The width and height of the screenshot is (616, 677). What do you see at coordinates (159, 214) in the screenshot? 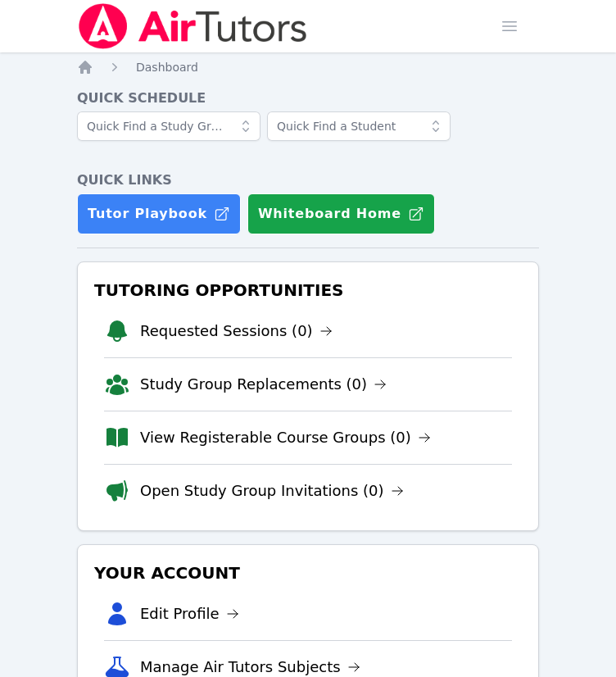
I see `a: Tutor Playbook` at bounding box center [159, 214].